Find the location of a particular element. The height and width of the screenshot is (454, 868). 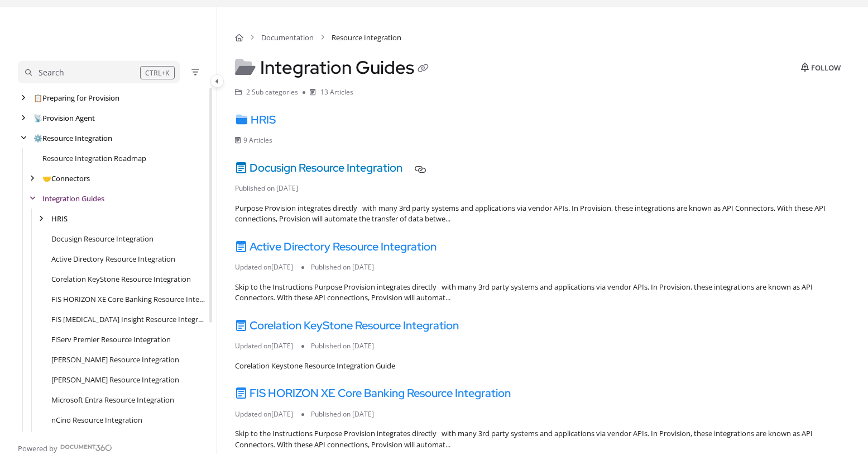

a: Powered by Document360 - opens in a new tab is located at coordinates (65, 447).